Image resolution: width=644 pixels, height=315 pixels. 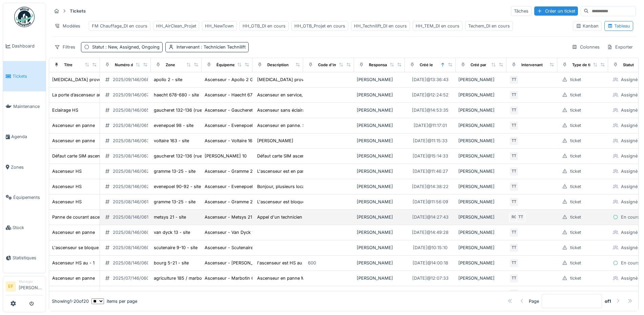 I want to click on strong: of 1, so click(x=608, y=301).